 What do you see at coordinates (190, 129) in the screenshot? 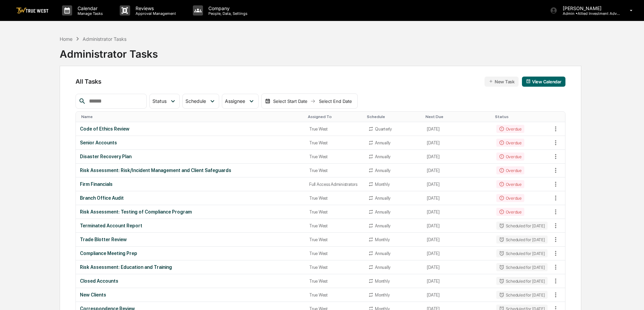
I see `div: Code of Ethics Review` at bounding box center [190, 129].